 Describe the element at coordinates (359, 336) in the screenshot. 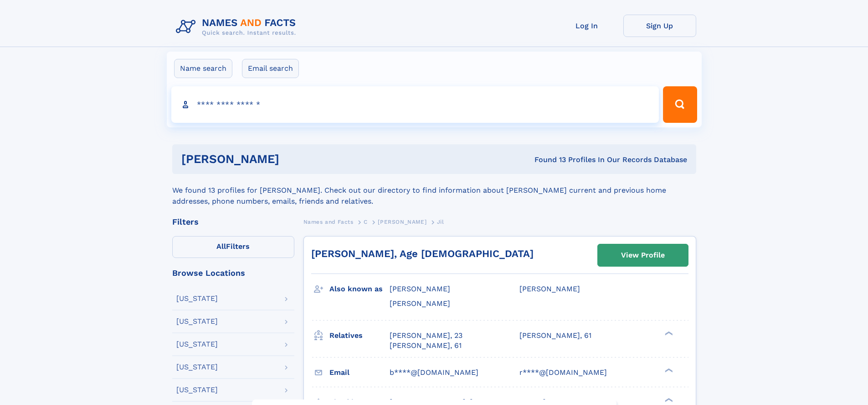

I see `h3: Relatives` at that location.